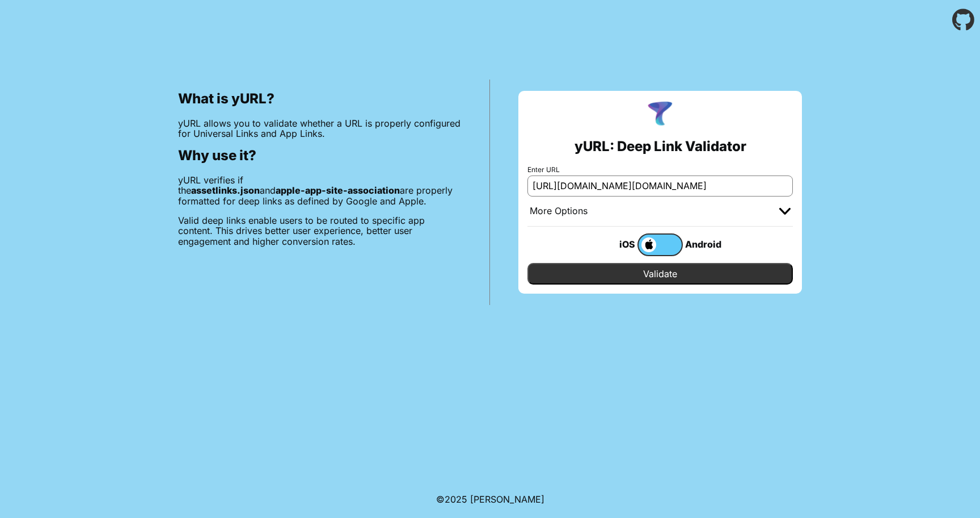  What do you see at coordinates (706, 244) in the screenshot?
I see `div: Android` at bounding box center [706, 244].